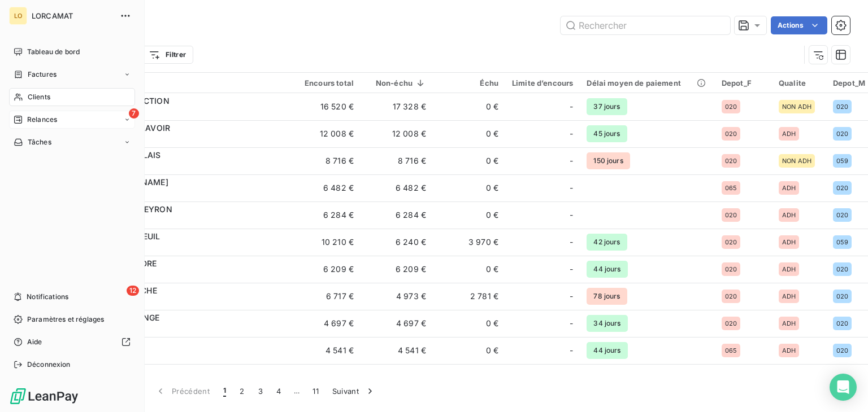 The width and height of the screenshot is (868, 412). What do you see at coordinates (279, 391) in the screenshot?
I see `button: 4` at bounding box center [279, 391].